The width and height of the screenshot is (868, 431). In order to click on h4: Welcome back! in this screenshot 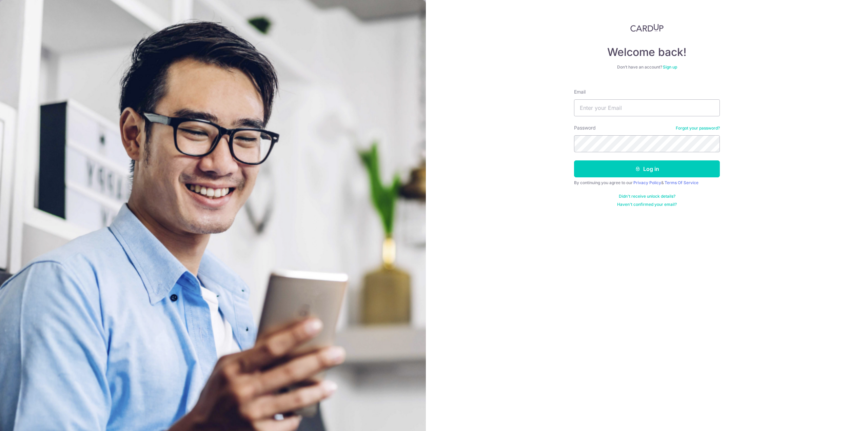, I will do `click(647, 52)`.